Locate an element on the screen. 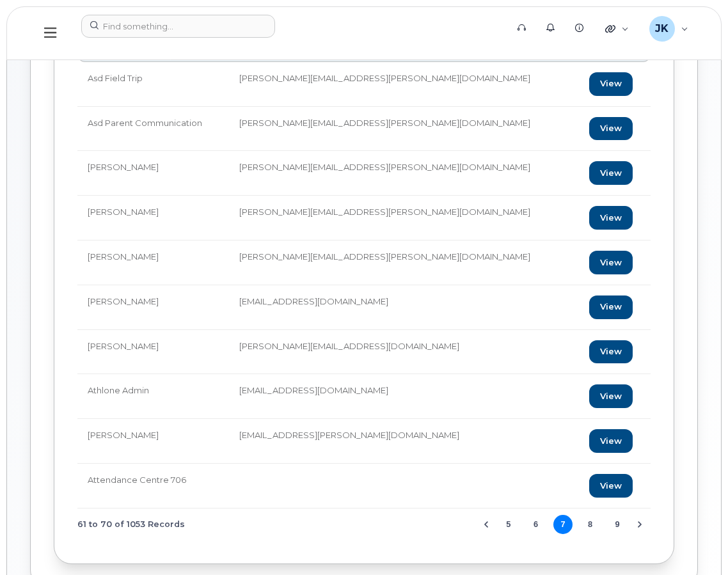  button: Page 5 is located at coordinates (508, 524).